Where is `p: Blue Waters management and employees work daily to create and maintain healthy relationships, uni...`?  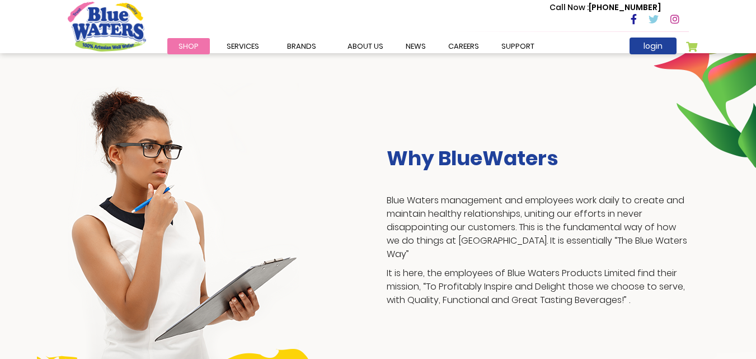
p: Blue Waters management and employees work daily to create and maintain healthy relationships, uni... is located at coordinates (538, 227).